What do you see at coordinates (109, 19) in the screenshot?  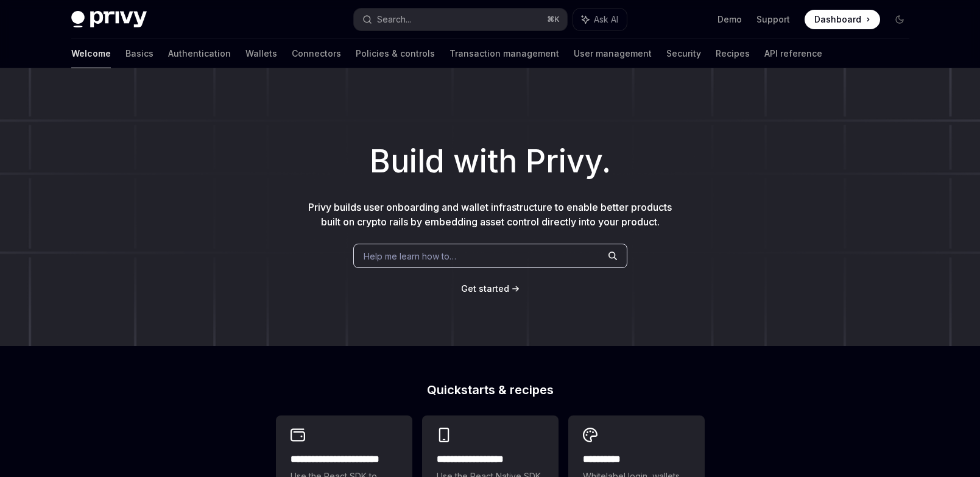 I see `img: dark logo` at bounding box center [109, 19].